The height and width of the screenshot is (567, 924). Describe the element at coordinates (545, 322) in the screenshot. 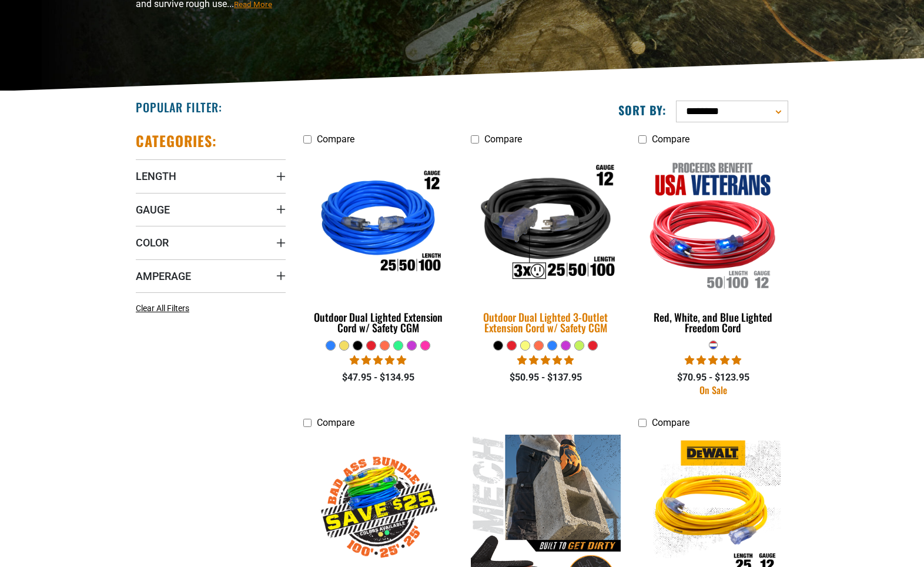

I see `div: Outdoor Dual Lighted 3-Outlet Extension Cord w/ Safety CGM` at that location.